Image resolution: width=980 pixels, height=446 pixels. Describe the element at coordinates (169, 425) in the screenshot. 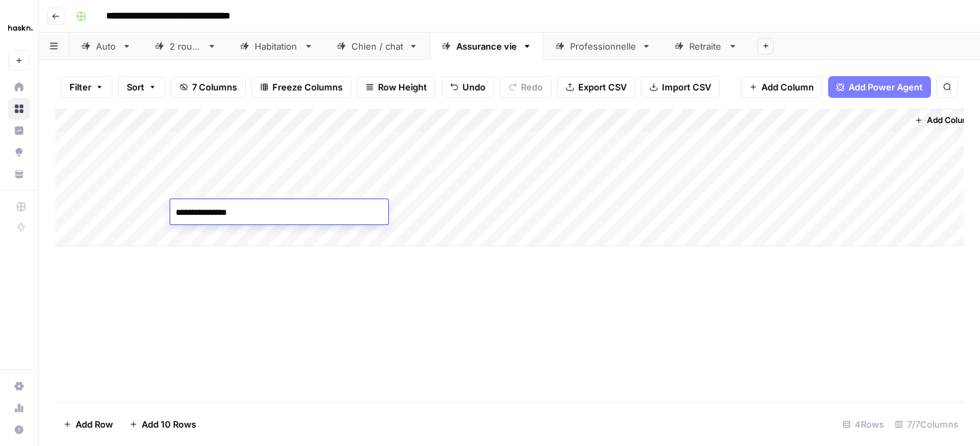

I see `span: Add 10 Rows` at that location.